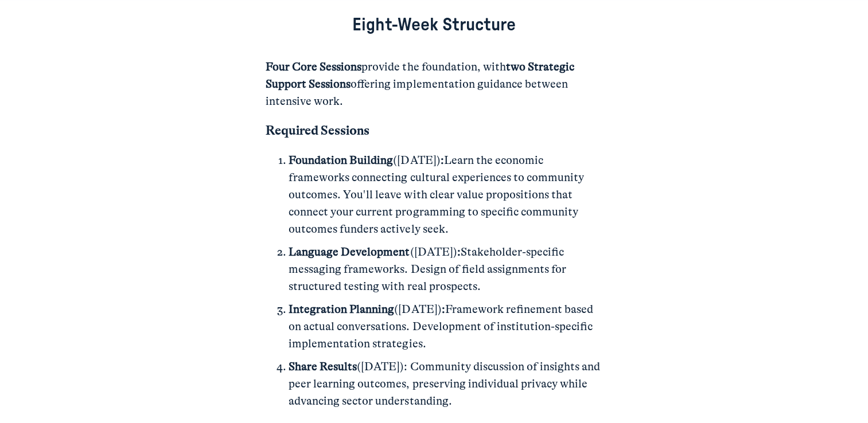  Describe the element at coordinates (313, 66) in the screenshot. I see `strong: Four Core Sessions` at that location.